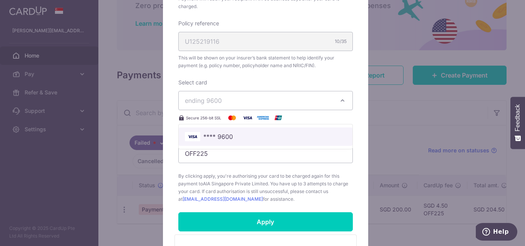 This screenshot has width=525, height=246. What do you see at coordinates (266, 101) in the screenshot?
I see `button: ending 9600` at bounding box center [266, 101].